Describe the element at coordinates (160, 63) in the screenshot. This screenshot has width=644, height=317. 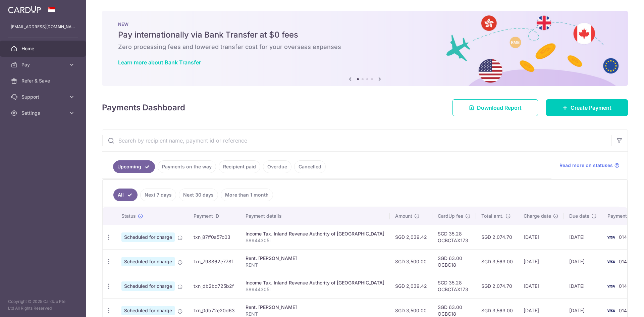
I see `a: Learn more about Bank Transfer` at that location.